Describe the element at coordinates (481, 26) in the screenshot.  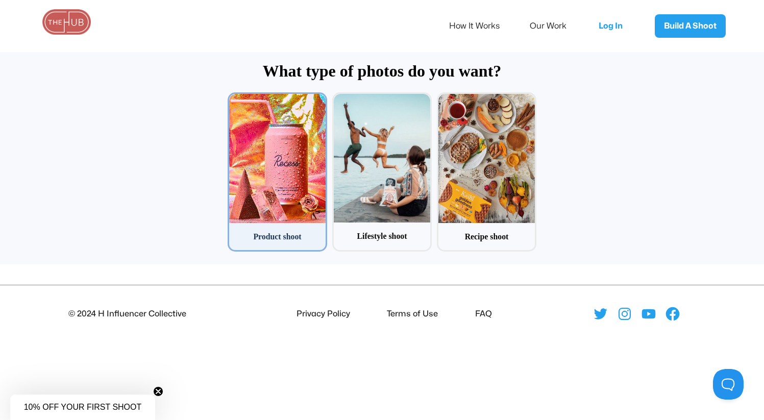
I see `a: How It Works` at that location.